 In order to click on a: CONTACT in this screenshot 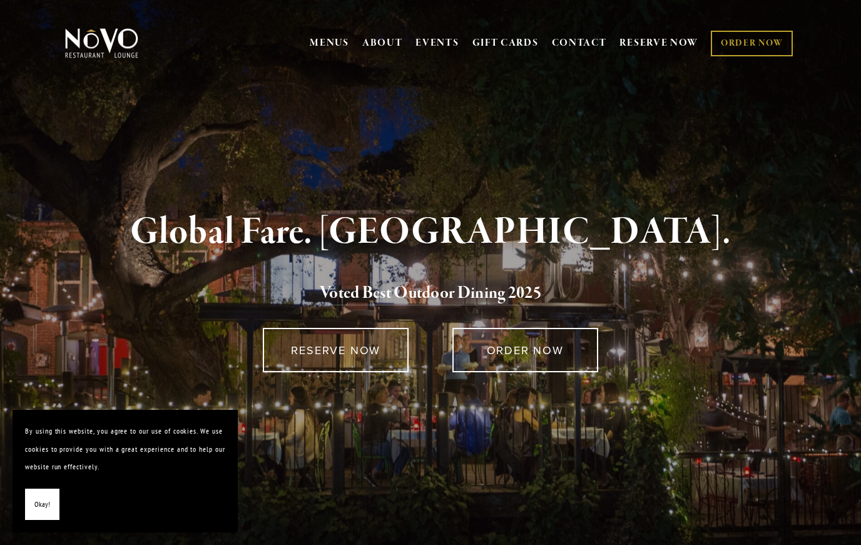, I will do `click(580, 43)`.